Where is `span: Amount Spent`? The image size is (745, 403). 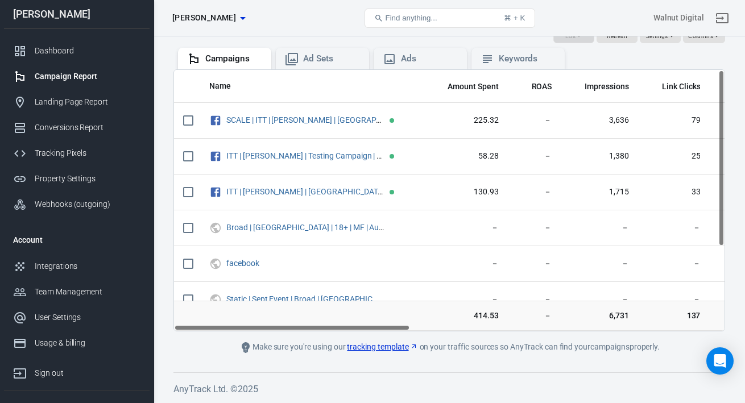 span: Amount Spent is located at coordinates (473, 87).